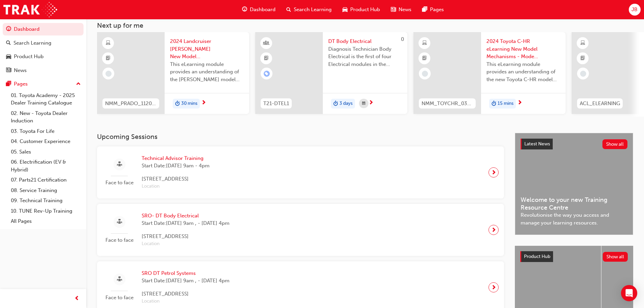 The height and width of the screenshot is (308, 644). Describe the element at coordinates (361, 10) in the screenshot. I see `a: car-iconProduct Hub` at that location.